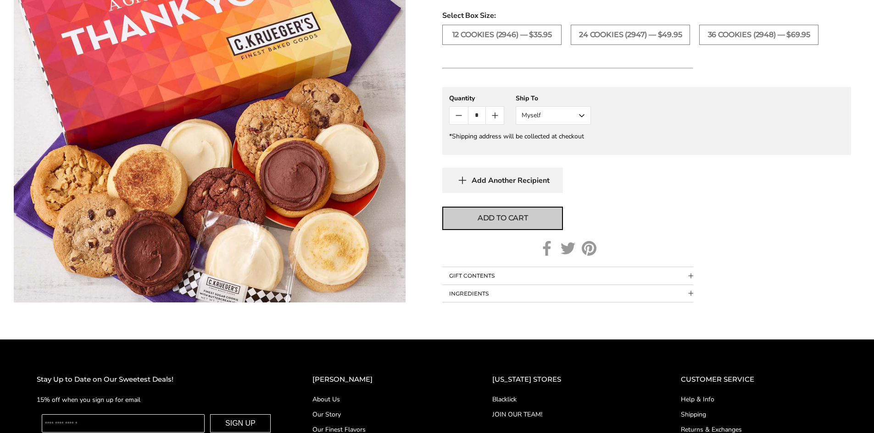 This screenshot has width=874, height=433. I want to click on a: Blacklick, so click(568, 399).